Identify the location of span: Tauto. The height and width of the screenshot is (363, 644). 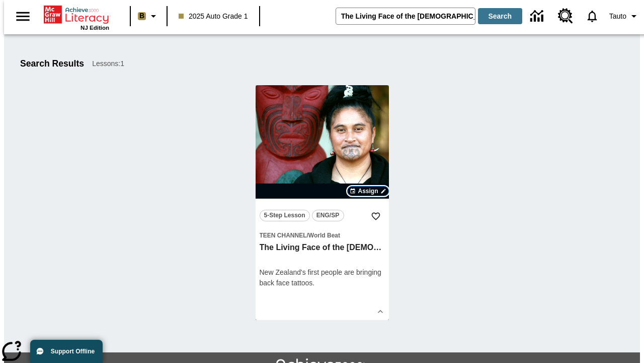
(618, 16).